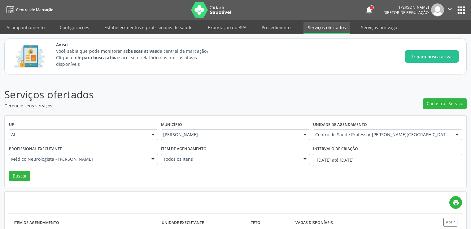 The height and width of the screenshot is (229, 471). Describe the element at coordinates (148, 27) in the screenshot. I see `a: Estabelecimentos e profissionais de saúde` at that location.